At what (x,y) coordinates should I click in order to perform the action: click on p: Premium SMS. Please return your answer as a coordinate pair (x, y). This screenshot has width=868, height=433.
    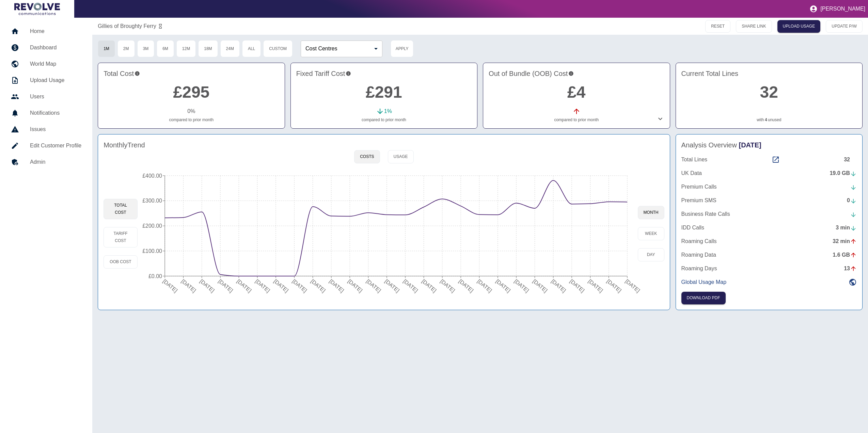
    Looking at the image, I should click on (698, 201).